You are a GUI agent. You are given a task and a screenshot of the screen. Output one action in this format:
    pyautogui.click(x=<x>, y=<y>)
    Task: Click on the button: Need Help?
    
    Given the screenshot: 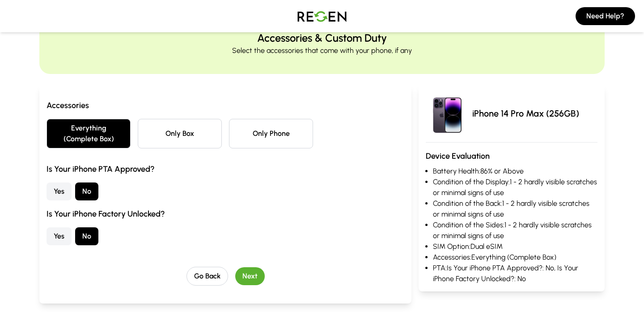 What is the action you would take?
    pyautogui.click(x=606, y=16)
    